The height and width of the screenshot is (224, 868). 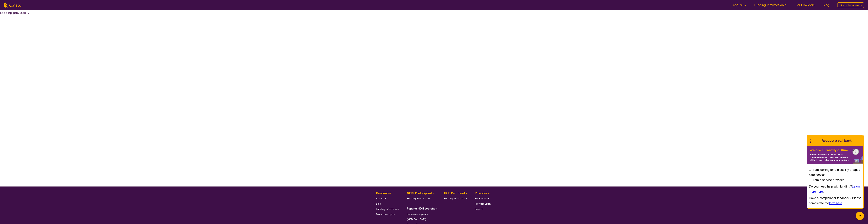 What do you see at coordinates (828, 180) in the screenshot?
I see `label: I am a service provider` at bounding box center [828, 180].